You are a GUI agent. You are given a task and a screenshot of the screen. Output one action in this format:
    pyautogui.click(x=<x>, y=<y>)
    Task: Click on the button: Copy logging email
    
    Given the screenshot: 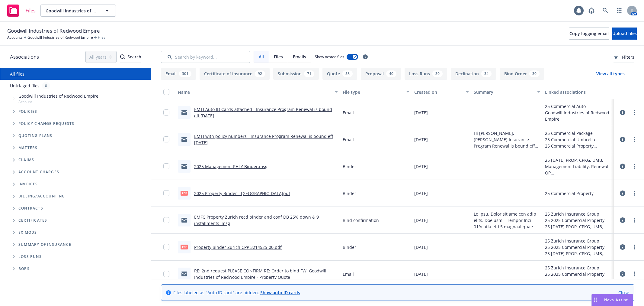 What is the action you would take?
    pyautogui.click(x=589, y=34)
    